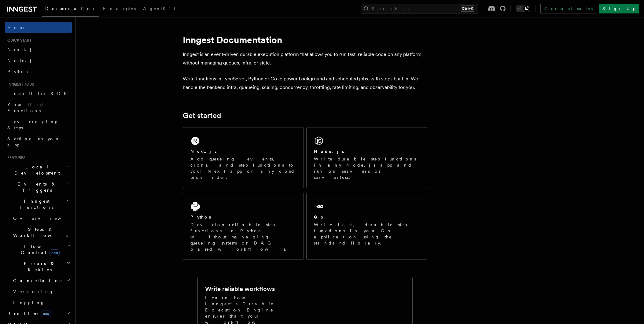 The image size is (644, 324). What do you see at coordinates (38, 142) in the screenshot?
I see `a: Setting up your app` at bounding box center [38, 142].